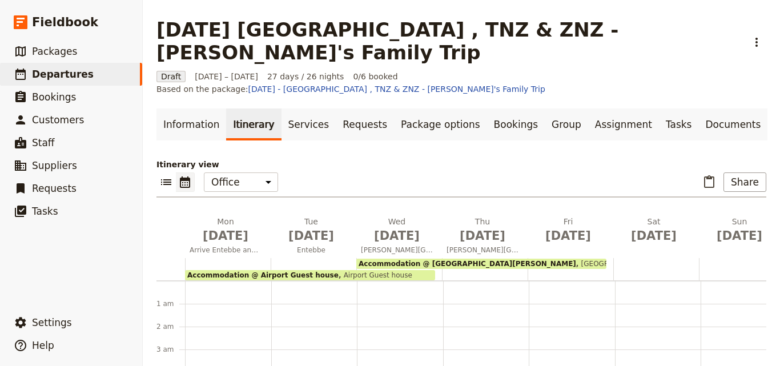 The image size is (780, 366). What do you see at coordinates (624, 124) in the screenshot?
I see `a: Assignment` at bounding box center [624, 124].